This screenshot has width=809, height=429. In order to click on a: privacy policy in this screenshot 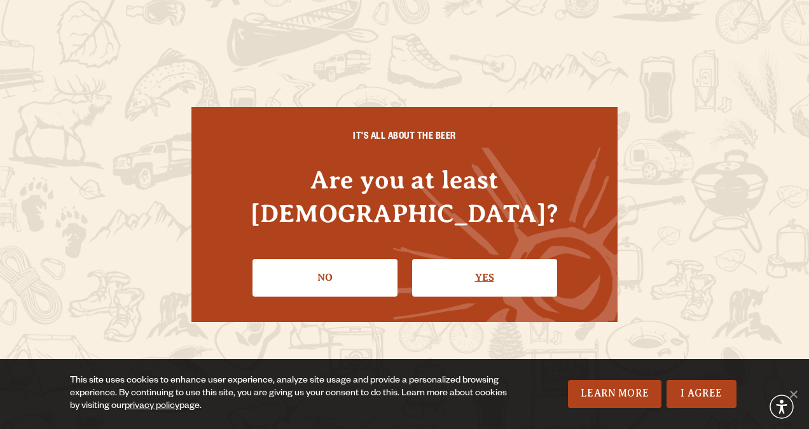, I will do `click(152, 407)`.